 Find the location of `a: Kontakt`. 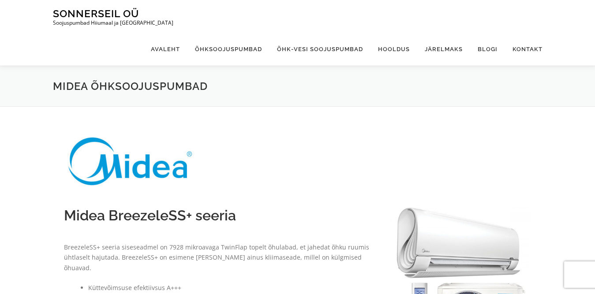

a: Kontakt is located at coordinates (524, 49).